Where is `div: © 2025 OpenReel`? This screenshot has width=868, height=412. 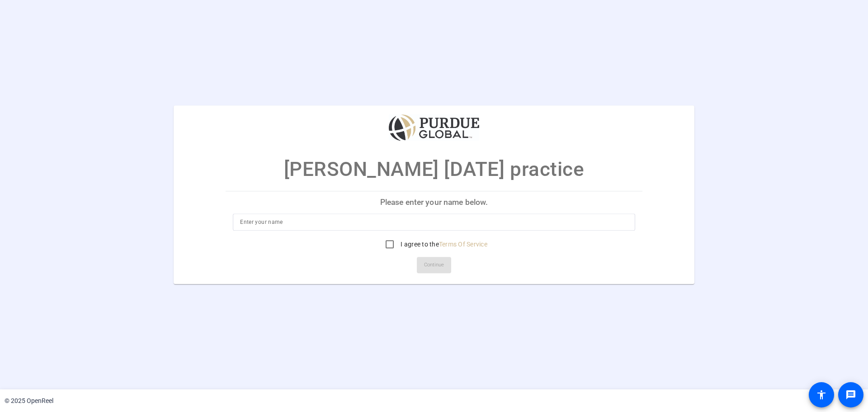 div: © 2025 OpenReel is located at coordinates (29, 401).